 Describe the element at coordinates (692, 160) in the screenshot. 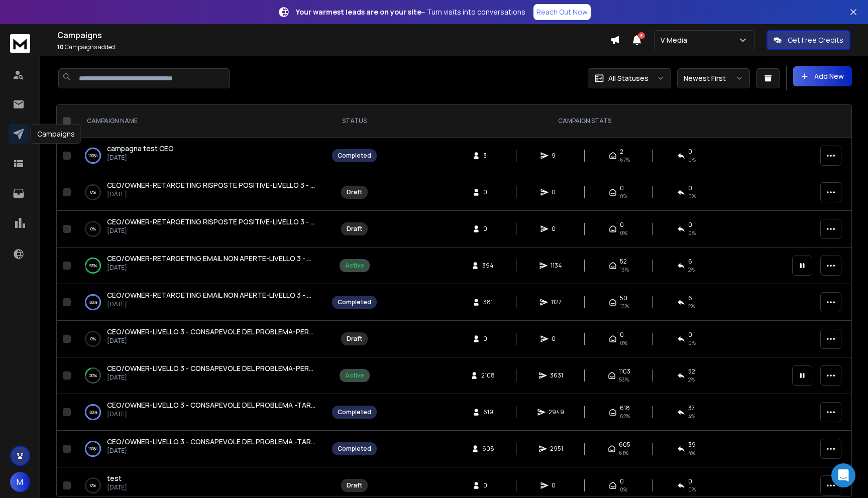

I see `span: 0 %` at that location.